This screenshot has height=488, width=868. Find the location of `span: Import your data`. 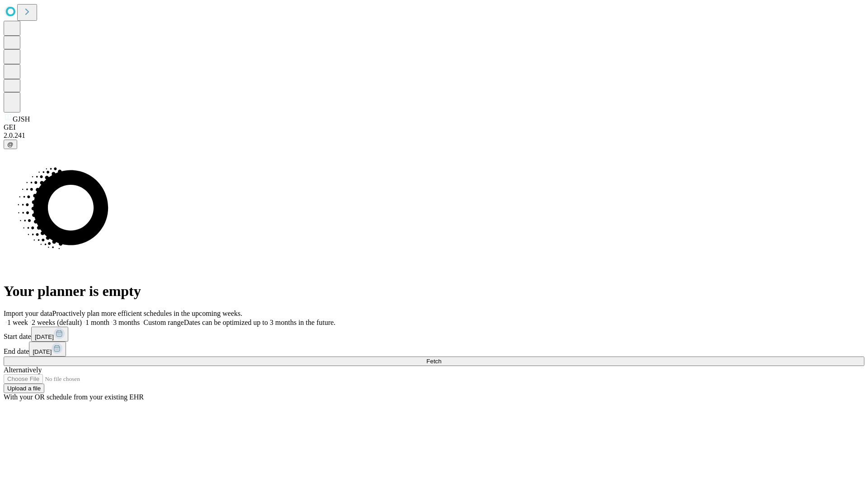

span: Import your data is located at coordinates (28, 314).